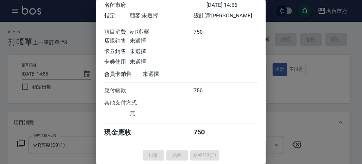  Describe the element at coordinates (162, 16) in the screenshot. I see `div: 顧客: 未選擇` at that location.